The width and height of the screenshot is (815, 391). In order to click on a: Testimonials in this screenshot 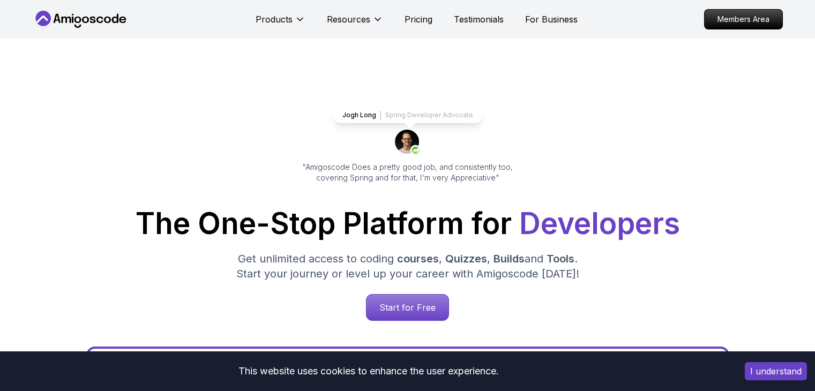, I will do `click(479, 19)`.